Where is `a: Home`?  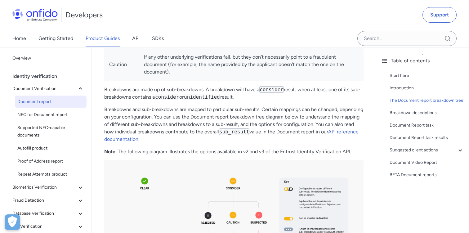 a: Home is located at coordinates (19, 39).